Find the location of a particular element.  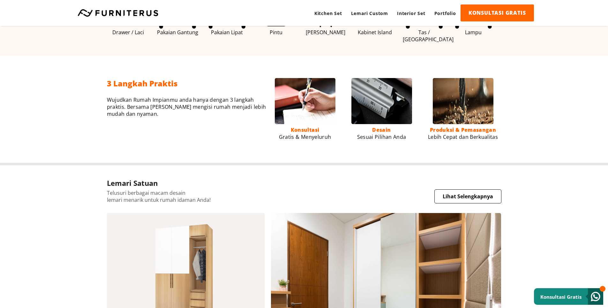

span: Drawer / Laci is located at coordinates (128, 32).